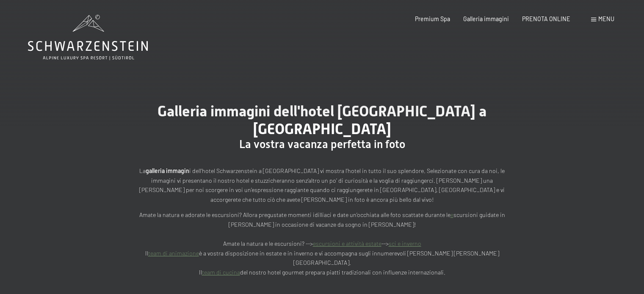 Image resolution: width=644 pixels, height=294 pixels. Describe the element at coordinates (452, 215) in the screenshot. I see `a: e` at that location.